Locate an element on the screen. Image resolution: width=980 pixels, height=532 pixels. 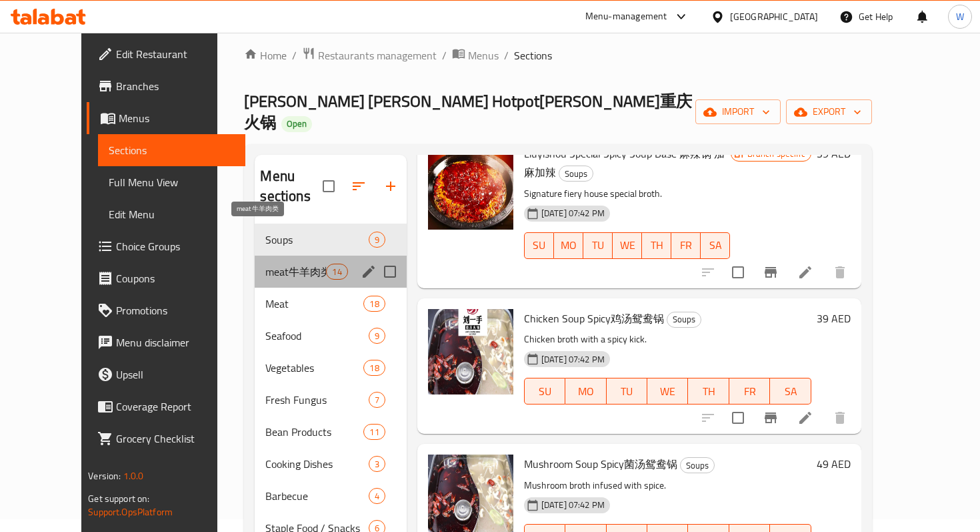
div: Fresh Fungus7 is located at coordinates (330, 399).